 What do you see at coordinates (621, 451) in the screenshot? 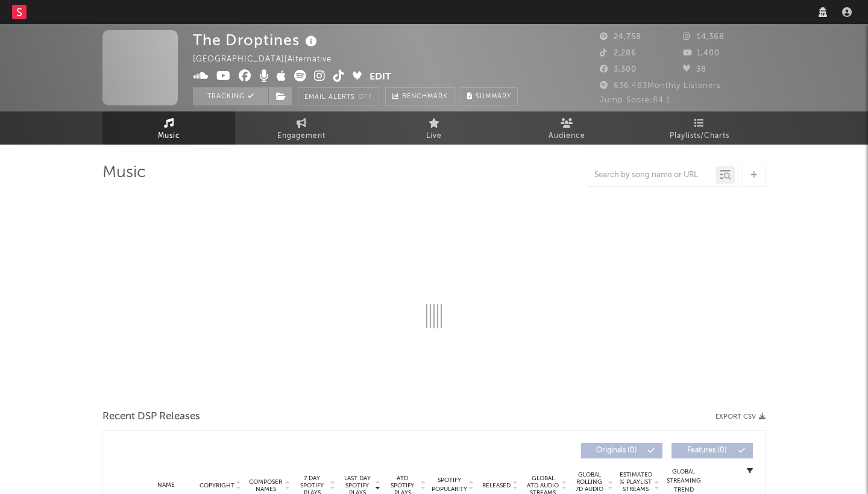
I see `button: Originals(0)` at bounding box center [621, 451].